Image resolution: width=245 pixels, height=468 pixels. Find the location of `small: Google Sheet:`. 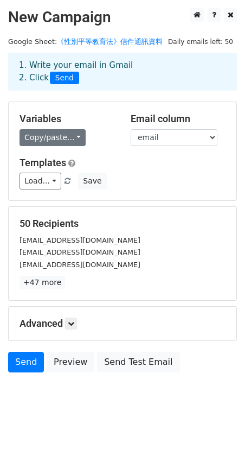

small: Google Sheet: is located at coordinates (85, 41).